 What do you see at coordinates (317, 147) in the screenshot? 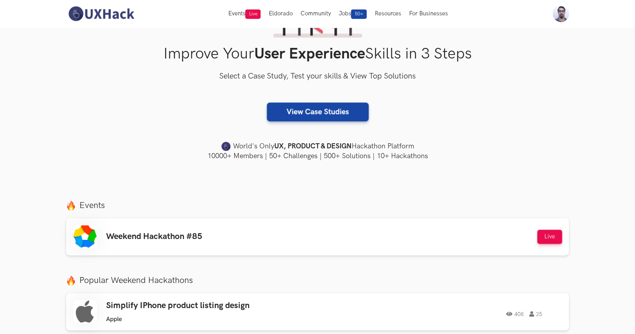
I see `h4: World's Only Hackathon Platform` at bounding box center [317, 147].